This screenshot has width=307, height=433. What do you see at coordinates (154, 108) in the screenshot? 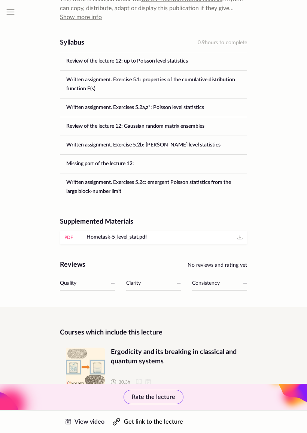
I see `button: Written assignment. Exercises 5.2a,z*: Poisson level statistics` at bounding box center [154, 108].